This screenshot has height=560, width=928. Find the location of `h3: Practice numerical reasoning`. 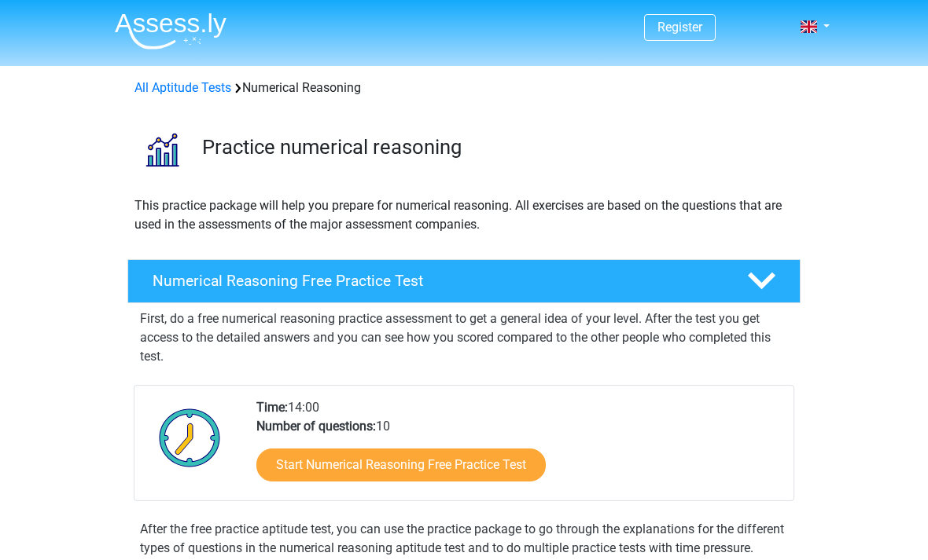

h3: Practice numerical reasoning is located at coordinates (495, 147).